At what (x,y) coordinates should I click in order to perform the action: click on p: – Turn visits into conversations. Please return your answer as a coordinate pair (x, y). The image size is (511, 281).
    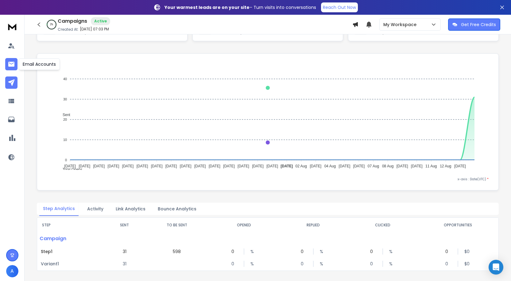
    Looking at the image, I should click on (240, 7).